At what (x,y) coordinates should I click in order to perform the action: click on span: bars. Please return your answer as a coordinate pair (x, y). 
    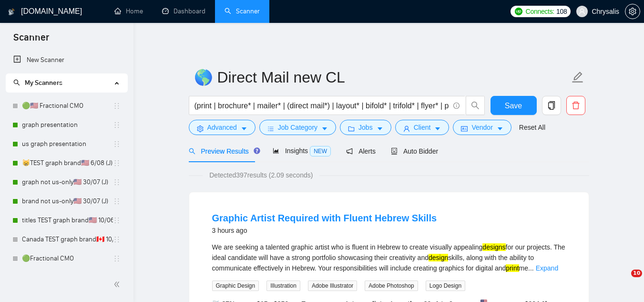
    Looking at the image, I should click on (271, 129).